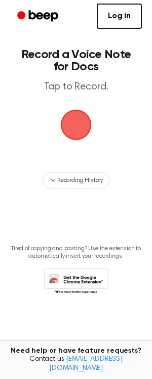  I want to click on h1: Record a Voice Note for Docs, so click(76, 61).